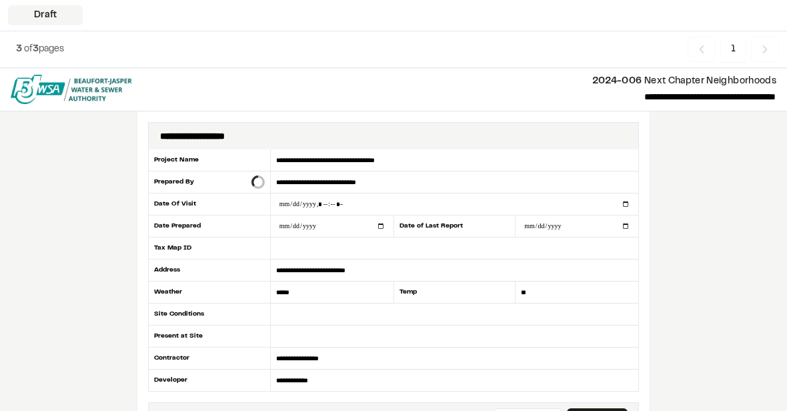 Image resolution: width=787 pixels, height=411 pixels. Describe the element at coordinates (209, 226) in the screenshot. I see `div: Date Prepared` at that location.